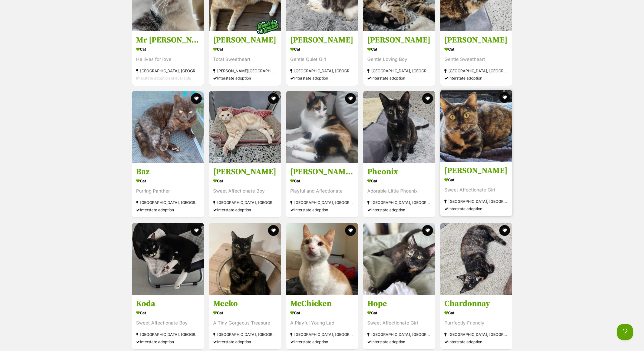 This screenshot has width=644, height=351. What do you see at coordinates (476, 323) in the screenshot?
I see `div: Purrfectly Friendly` at bounding box center [476, 323].